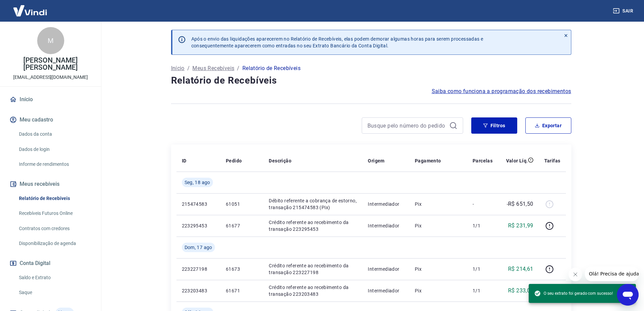 The image size is (644, 311). Describe the element at coordinates (501, 91) in the screenshot. I see `a: Saiba como funciona a programação dos recebimentos` at that location.